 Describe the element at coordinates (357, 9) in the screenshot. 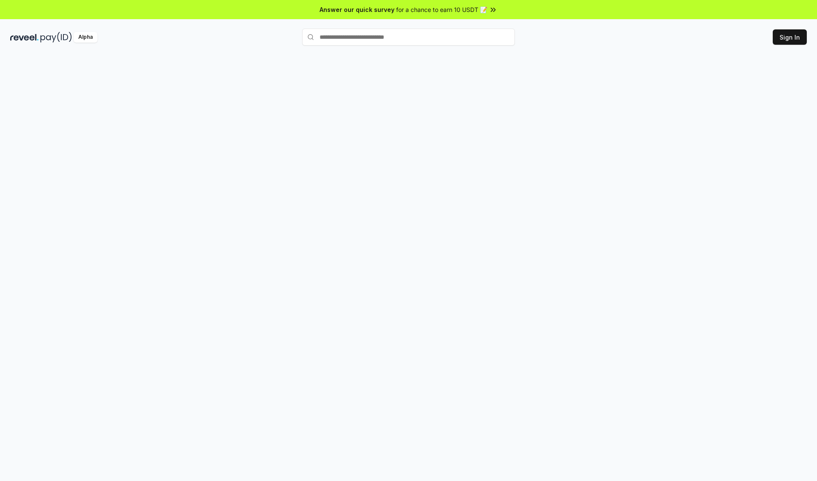

I see `span: Answer our quick survey` at that location.